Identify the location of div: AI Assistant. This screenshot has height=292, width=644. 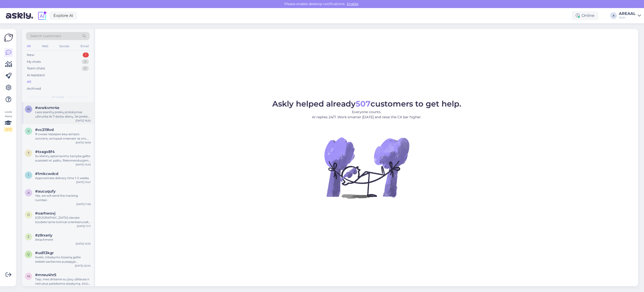
(36, 75).